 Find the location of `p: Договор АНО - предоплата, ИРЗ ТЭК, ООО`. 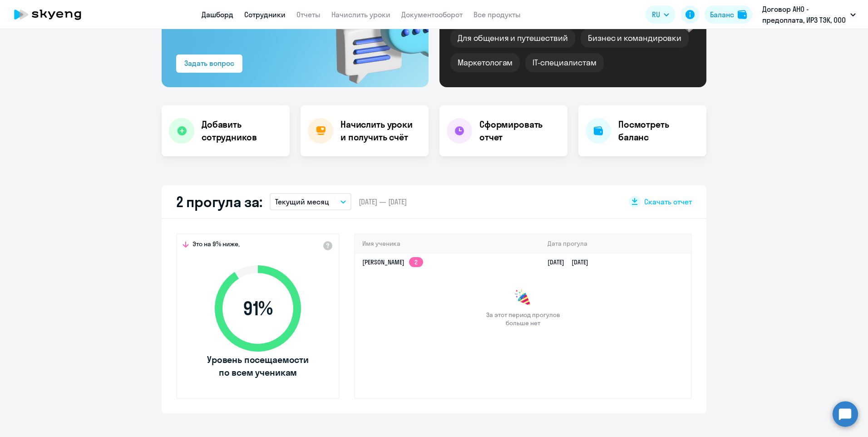

p: Договор АНО - предоплата, ИРЗ ТЭК, ООО is located at coordinates (804, 15).